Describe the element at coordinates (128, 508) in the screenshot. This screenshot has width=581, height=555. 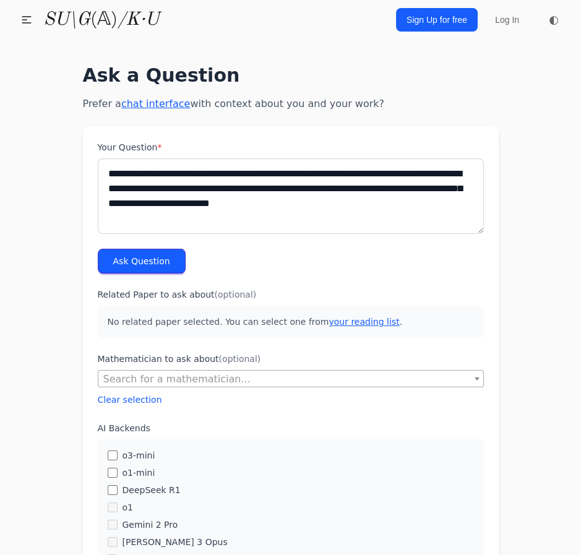
I see `label: o1` at that location.